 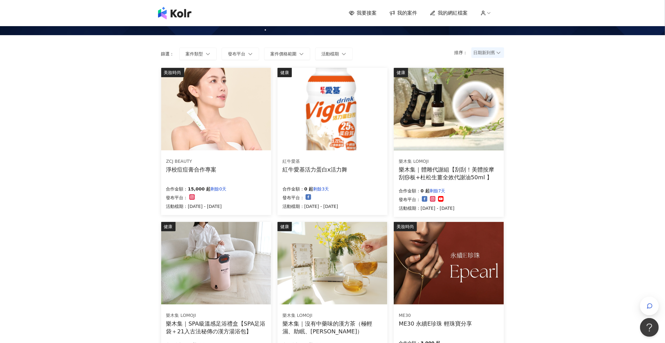 I want to click on div: 紅牛愛基活力蛋白x活力舞, so click(x=315, y=170).